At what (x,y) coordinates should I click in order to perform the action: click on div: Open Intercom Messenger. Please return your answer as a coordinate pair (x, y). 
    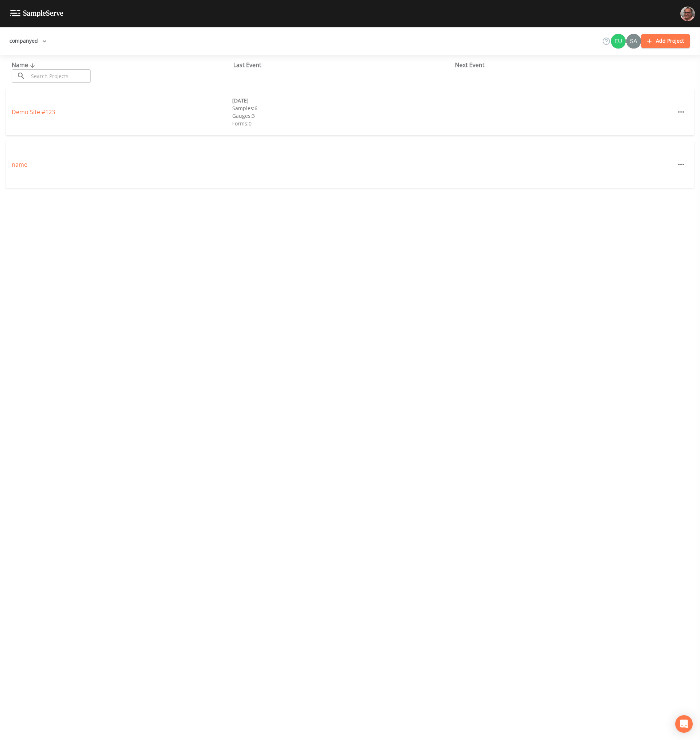
    Looking at the image, I should click on (684, 724).